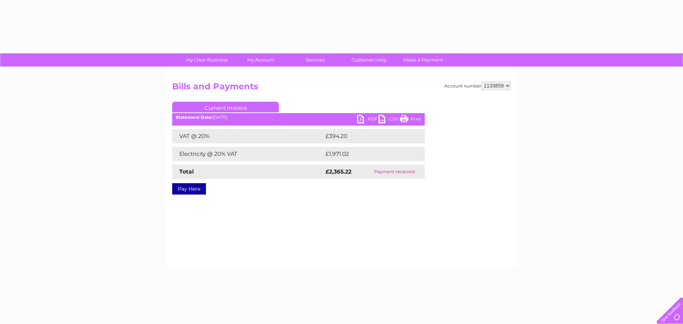 This screenshot has height=324, width=683. What do you see at coordinates (248, 154) in the screenshot?
I see `td: Electricity @ 20% VAT` at bounding box center [248, 154].